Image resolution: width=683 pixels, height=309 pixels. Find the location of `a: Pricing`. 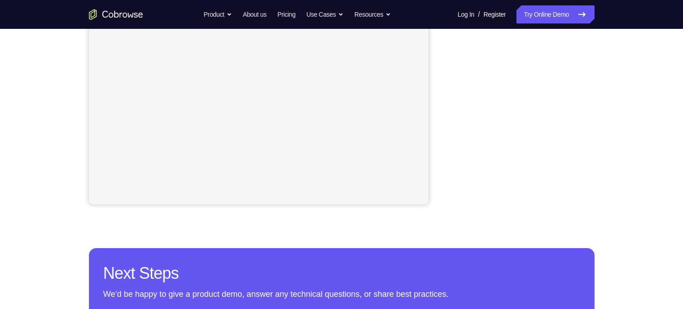

a: Pricing is located at coordinates (286, 14).